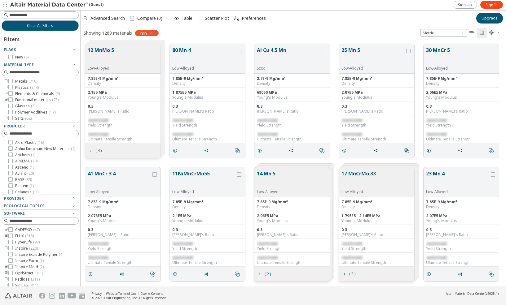 The image size is (506, 305). Describe the element at coordinates (491, 5) in the screenshot. I see `a: Sign In` at that location.